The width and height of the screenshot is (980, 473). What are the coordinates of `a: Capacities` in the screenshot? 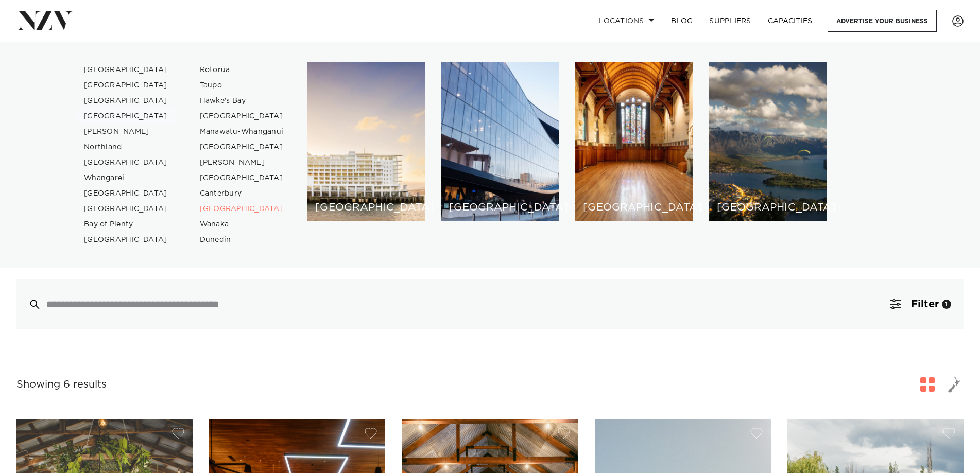 It's located at (790, 20).